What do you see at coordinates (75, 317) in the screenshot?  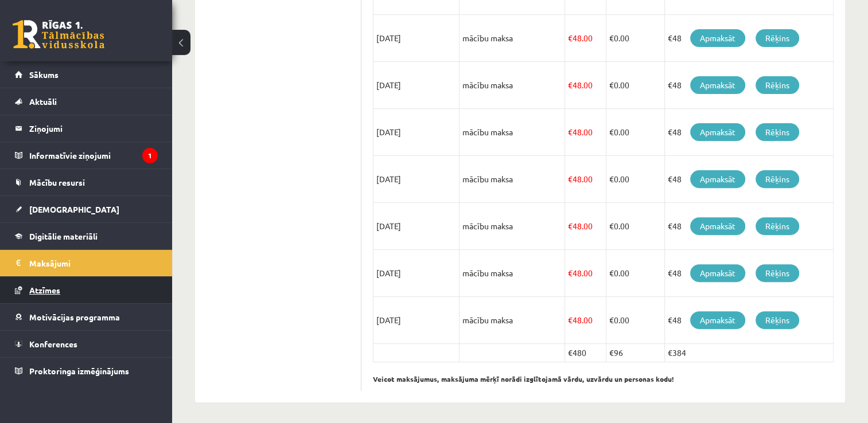 I see `span: Motivācijas programma` at bounding box center [75, 317].